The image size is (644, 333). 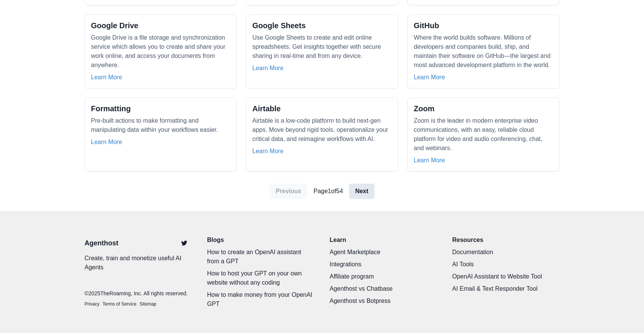 What do you see at coordinates (328, 191) in the screenshot?
I see `p: Page 1 of 54` at bounding box center [328, 191].